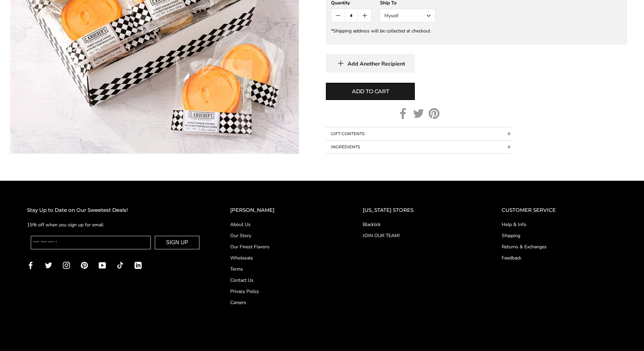 The image size is (644, 351). Describe the element at coordinates (283, 269) in the screenshot. I see `a: Terms` at that location.